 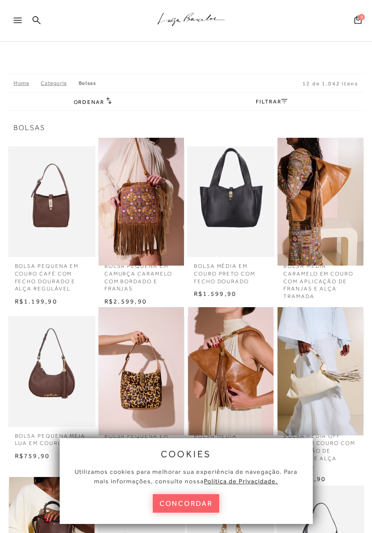 I want to click on img: BOLSA PEQUENA EM CAMURÇA CARAMELO COM BORDADO E FRANJAS, so click(x=141, y=202).